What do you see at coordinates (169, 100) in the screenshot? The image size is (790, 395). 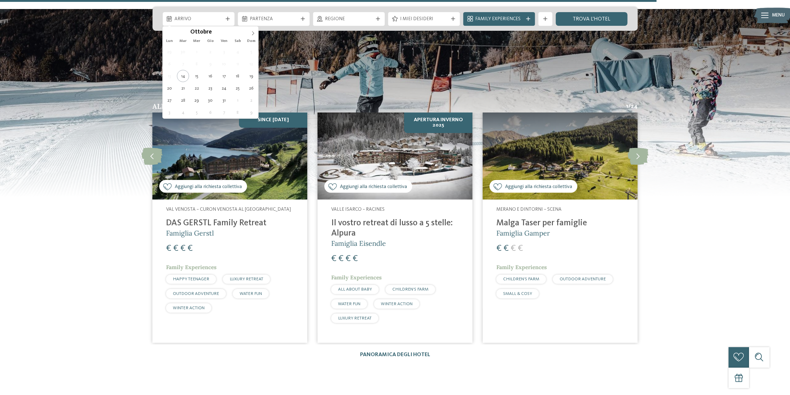 I see `span: Ottobre 27, 2025` at bounding box center [169, 100].